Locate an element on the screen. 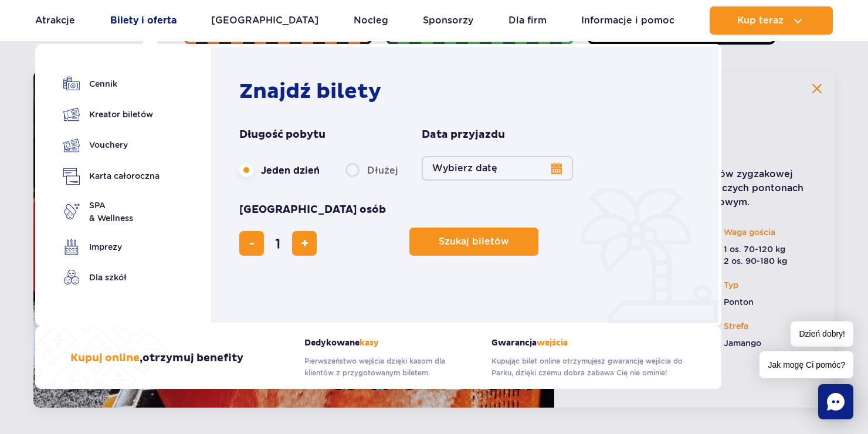  a: Kreator biletów is located at coordinates (112, 114).